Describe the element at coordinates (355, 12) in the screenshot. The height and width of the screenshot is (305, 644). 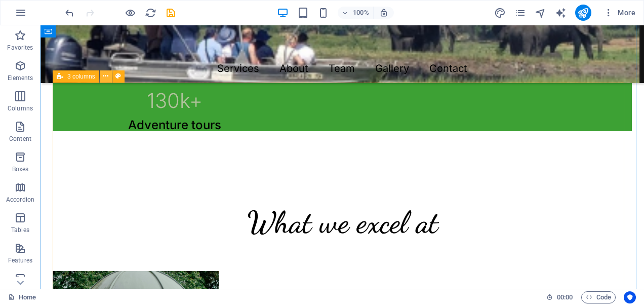
I see `button: 100%` at that location.